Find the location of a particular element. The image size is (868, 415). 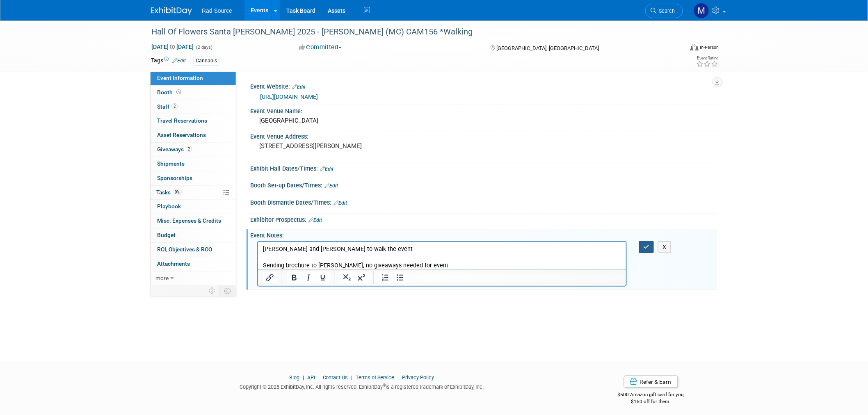

span: Event Information is located at coordinates (180, 78).